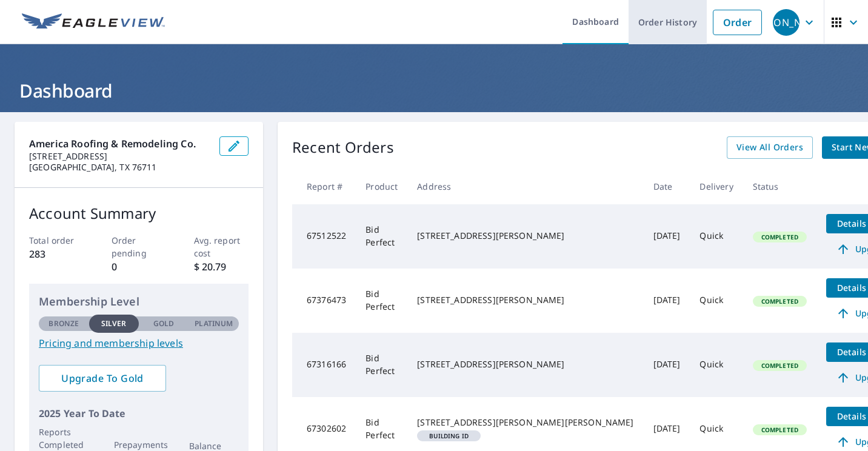 The height and width of the screenshot is (451, 868). I want to click on a: Upgrade To Gold, so click(103, 378).